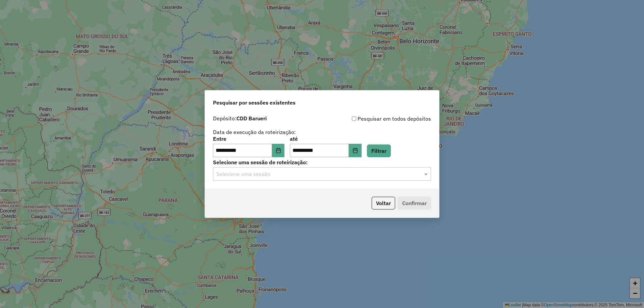 Image resolution: width=644 pixels, height=308 pixels. I want to click on strong: CDD Barueri, so click(252, 118).